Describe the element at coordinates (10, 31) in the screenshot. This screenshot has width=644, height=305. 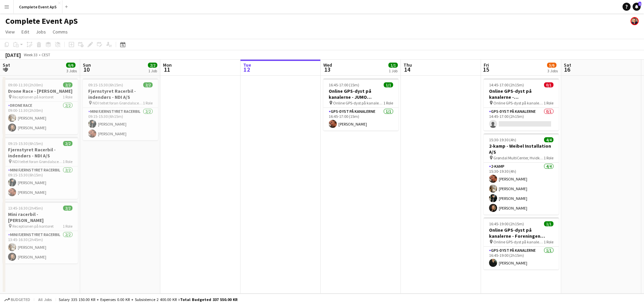
I see `a: View` at that location.